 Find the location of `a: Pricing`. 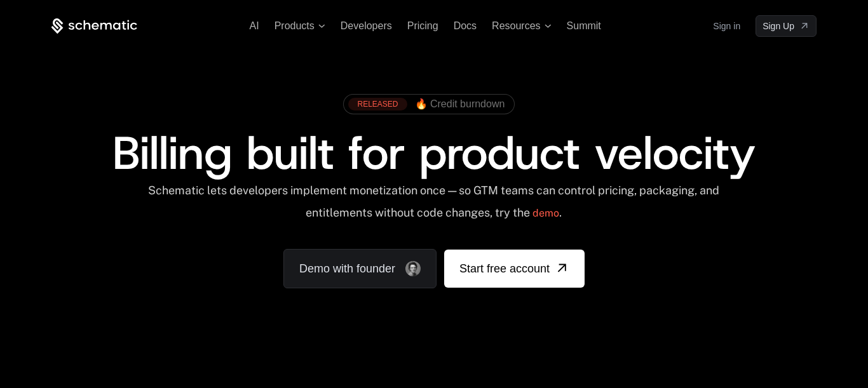

a: Pricing is located at coordinates (422, 26).